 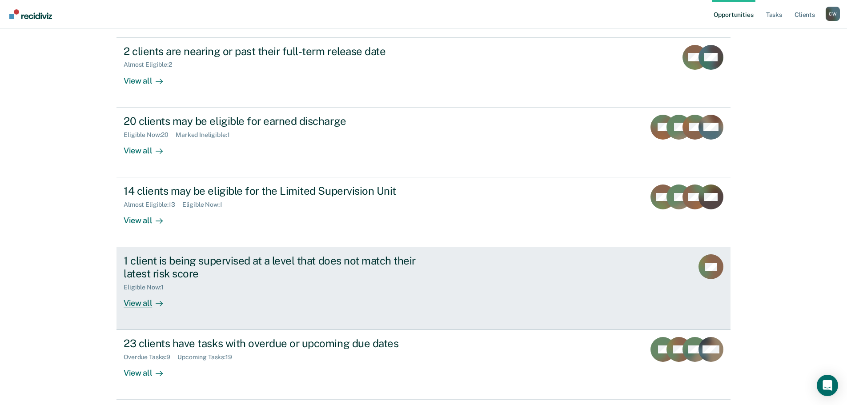 What do you see at coordinates (423, 212) in the screenshot?
I see `a: 14 clients may be eligible for the Limited Supervision UnitAlmost Eligible:13Eligible Now:1View all` at bounding box center [423, 212].